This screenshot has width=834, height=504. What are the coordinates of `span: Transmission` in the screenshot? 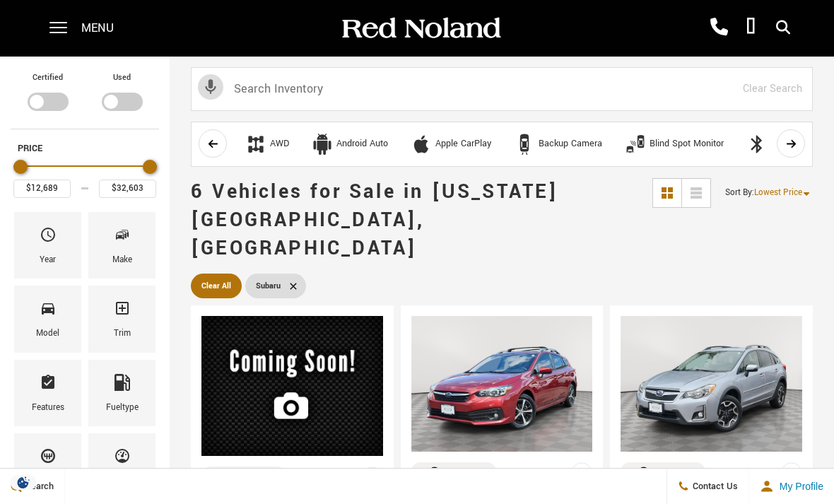 It's located at (48, 459).